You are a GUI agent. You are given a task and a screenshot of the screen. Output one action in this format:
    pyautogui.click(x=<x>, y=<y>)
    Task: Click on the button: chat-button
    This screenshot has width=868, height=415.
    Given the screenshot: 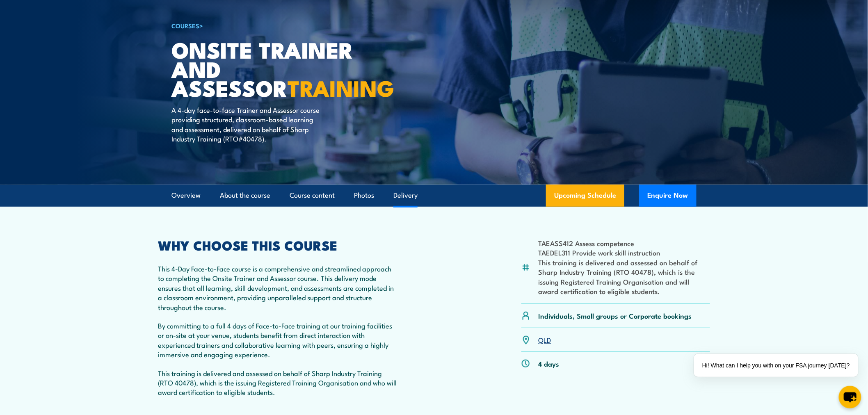 What is the action you would take?
    pyautogui.click(x=851, y=397)
    